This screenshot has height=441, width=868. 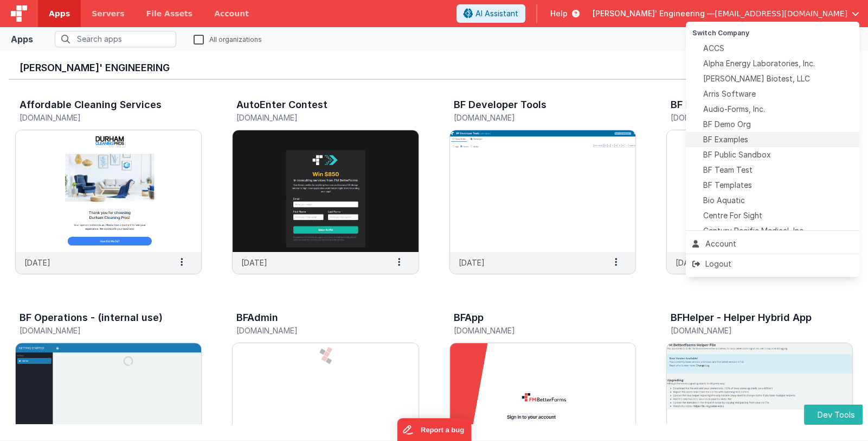 What do you see at coordinates (728, 185) in the screenshot?
I see `span: BF Templates` at bounding box center [728, 185].